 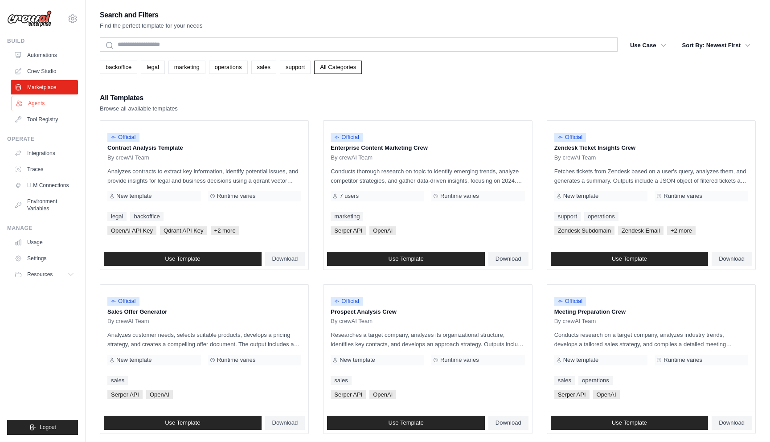 What do you see at coordinates (716, 45) in the screenshot?
I see `button: Sort By: Newest First` at bounding box center [716, 45].